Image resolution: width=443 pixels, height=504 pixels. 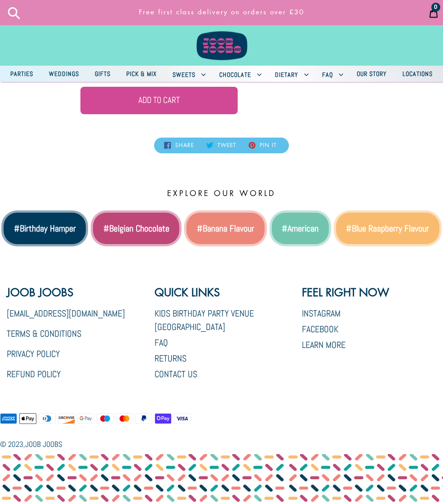 What do you see at coordinates (161, 343) in the screenshot?
I see `a: FAQ` at bounding box center [161, 343].